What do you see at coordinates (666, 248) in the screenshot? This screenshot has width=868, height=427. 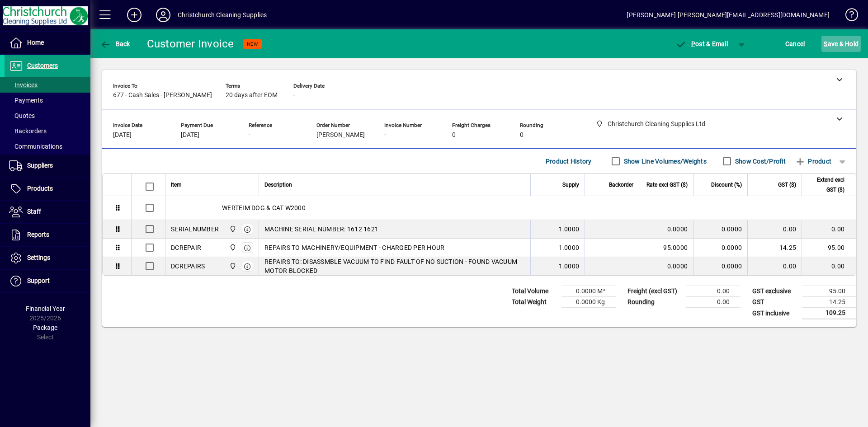 I see `div: 95.0000` at bounding box center [666, 248].